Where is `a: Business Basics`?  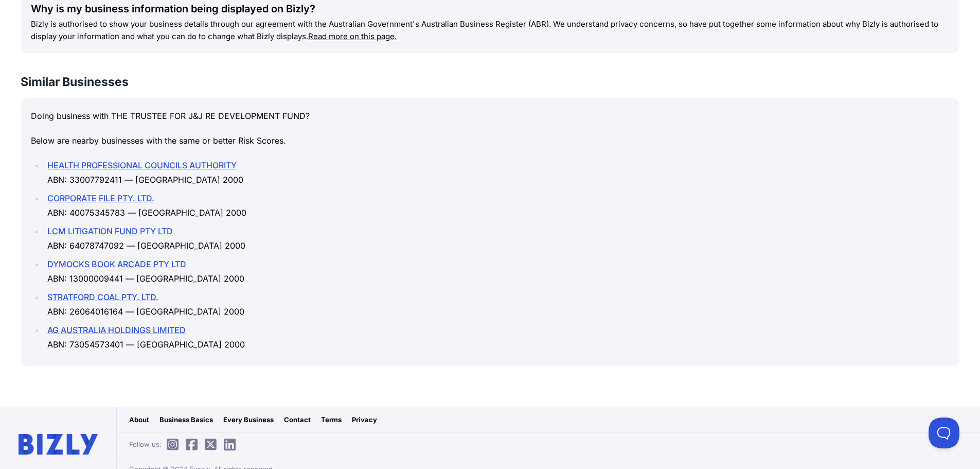
a: Business Basics is located at coordinates (186, 420).